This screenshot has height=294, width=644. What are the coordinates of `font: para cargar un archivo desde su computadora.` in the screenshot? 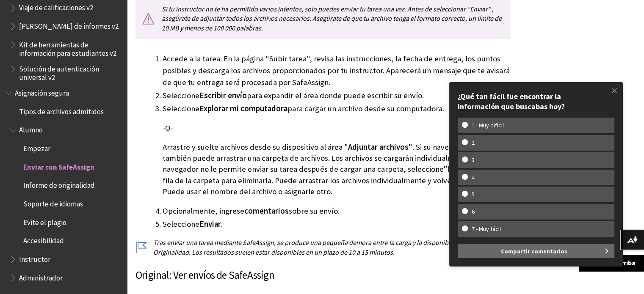 It's located at (366, 108).